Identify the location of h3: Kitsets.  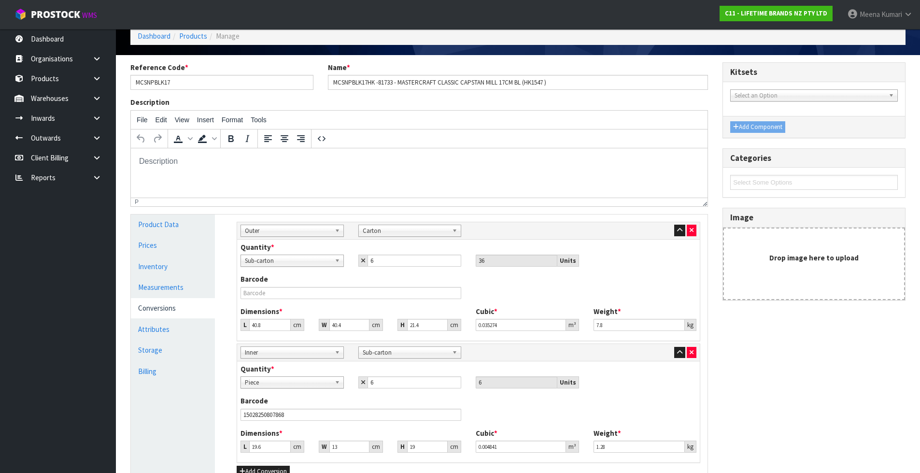
(814, 72).